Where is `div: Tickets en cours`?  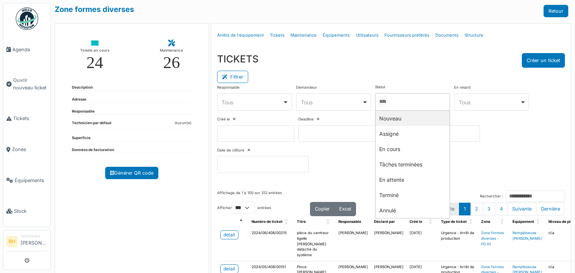
div: Tickets en cours is located at coordinates (95, 51).